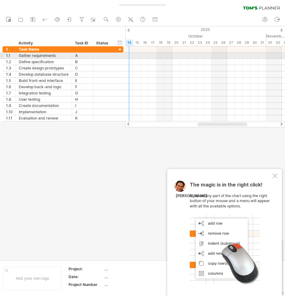 The width and height of the screenshot is (285, 296). What do you see at coordinates (160, 43) in the screenshot?
I see `div: Saturday, 18 October 2025` at bounding box center [160, 43].